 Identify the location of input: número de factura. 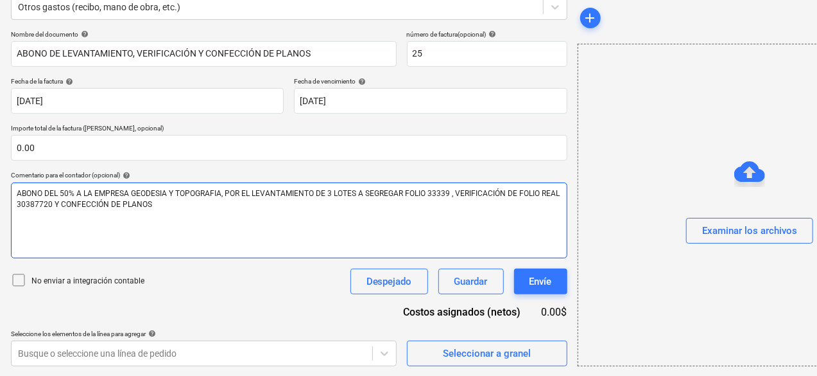
(487, 54).